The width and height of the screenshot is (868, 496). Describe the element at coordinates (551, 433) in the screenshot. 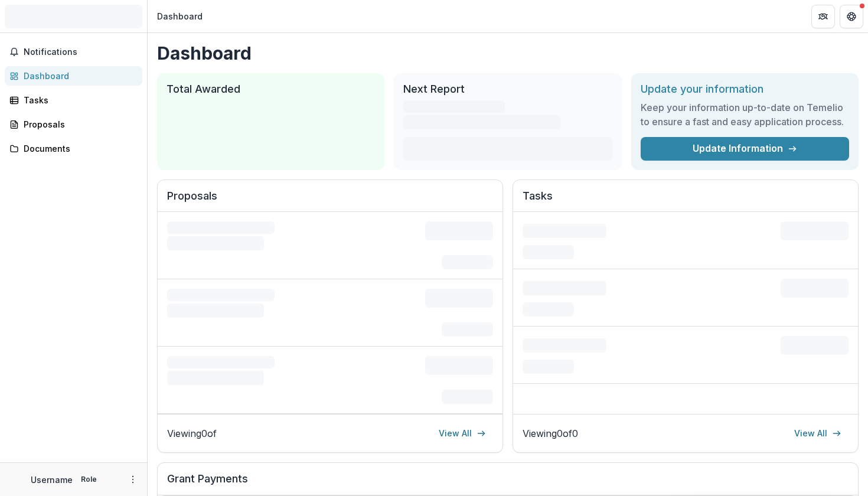

I see `p: Viewing 0 of 0` at that location.